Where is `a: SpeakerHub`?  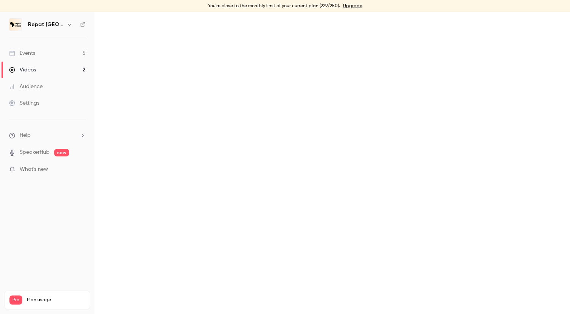
a: SpeakerHub is located at coordinates (34, 152).